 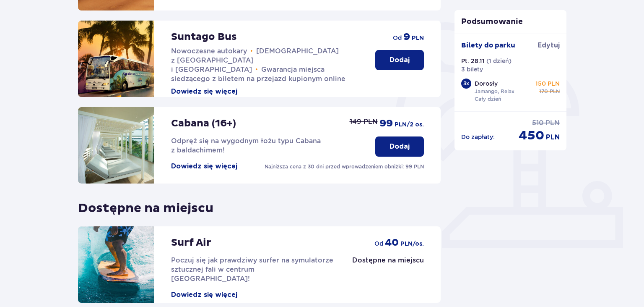 I want to click on span: Edytuj, so click(x=548, y=45).